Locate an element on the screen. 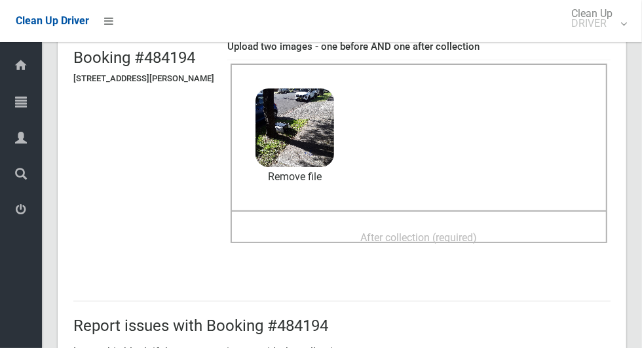 Image resolution: width=642 pixels, height=348 pixels. span: Clean Up Driver is located at coordinates (52, 20).